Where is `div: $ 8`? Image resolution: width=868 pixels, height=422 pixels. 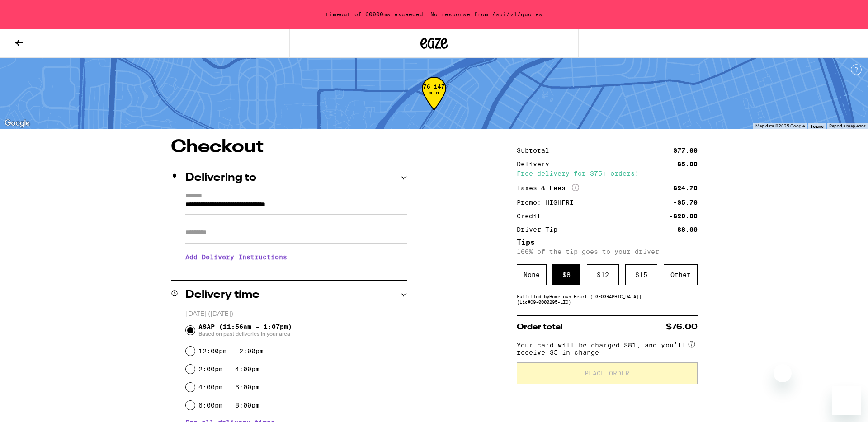 div: $ 8 is located at coordinates (566, 275).